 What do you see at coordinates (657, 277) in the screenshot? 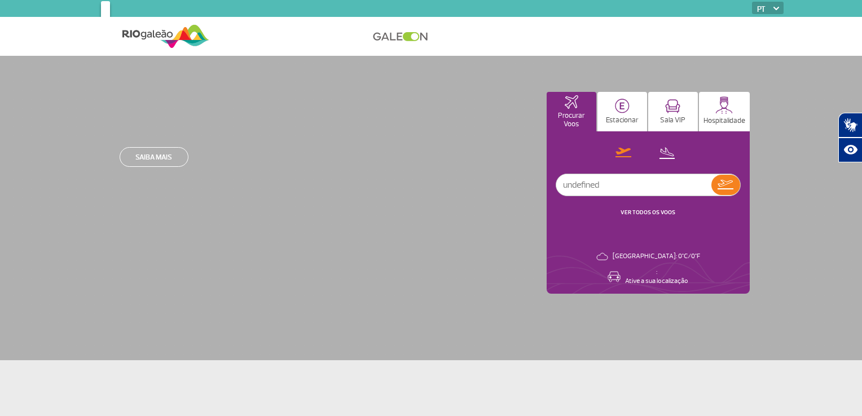
I see `p: : Ative a sua localização` at bounding box center [657, 277].